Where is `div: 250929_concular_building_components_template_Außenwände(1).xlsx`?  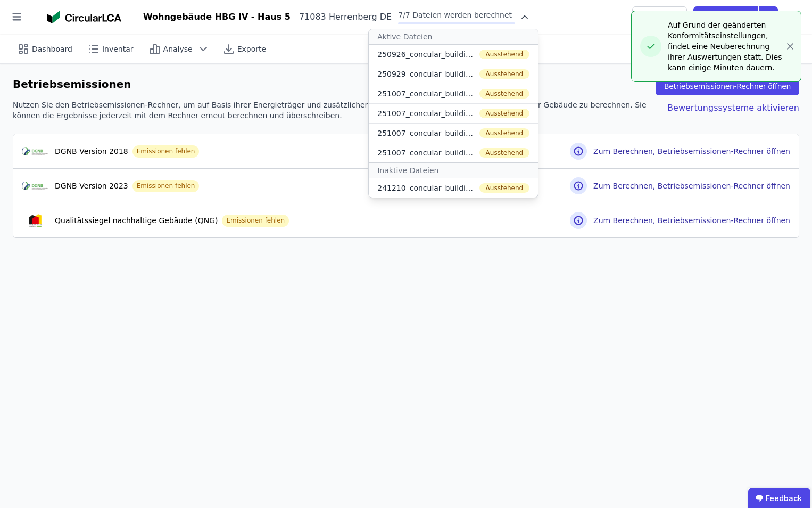
div: 250929_concular_building_components_template_Außenwände(1).xlsx is located at coordinates (425, 74).